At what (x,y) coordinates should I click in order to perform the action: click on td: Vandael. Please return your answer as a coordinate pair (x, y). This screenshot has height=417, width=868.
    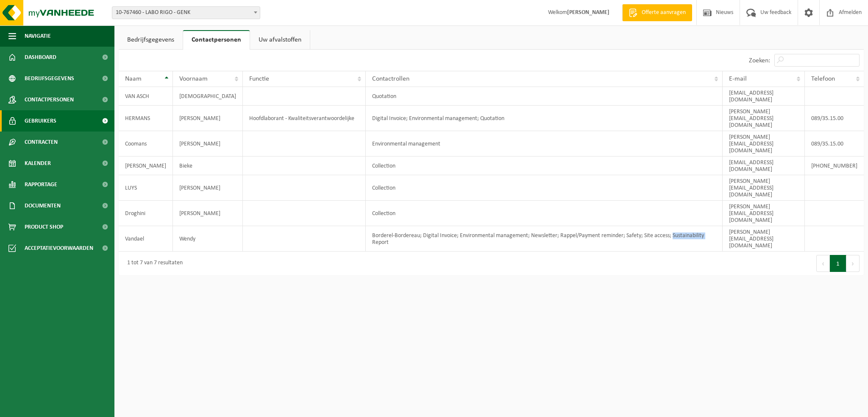
    Looking at the image, I should click on (146, 239).